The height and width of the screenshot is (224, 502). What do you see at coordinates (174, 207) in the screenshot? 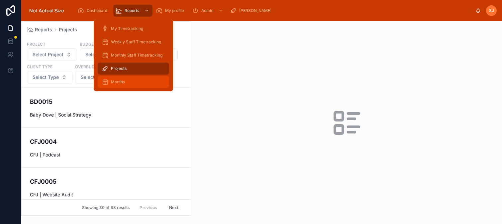
I see `button: Next` at bounding box center [174, 207].